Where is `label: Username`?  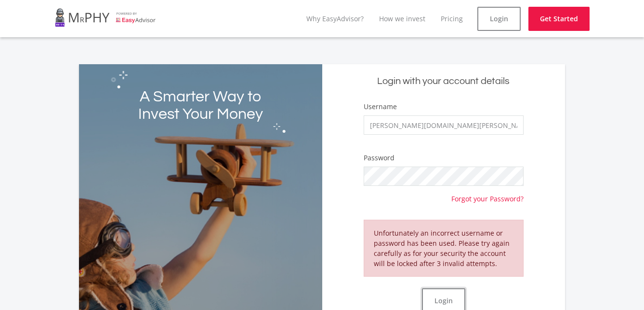
label: Username is located at coordinates (380, 107).